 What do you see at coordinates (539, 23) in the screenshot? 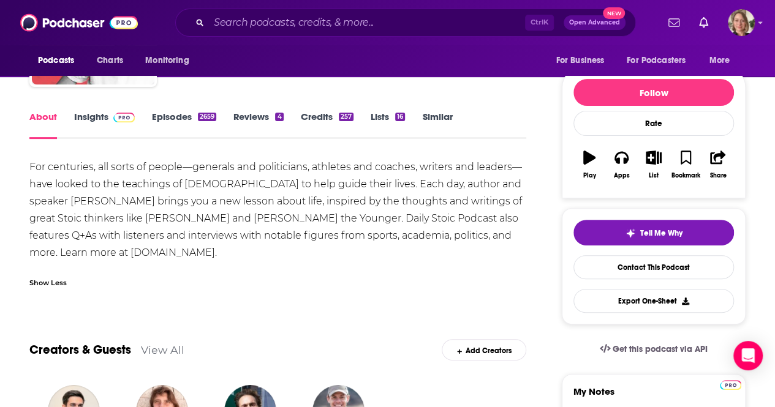
I see `span: Ctrl K` at bounding box center [539, 23].